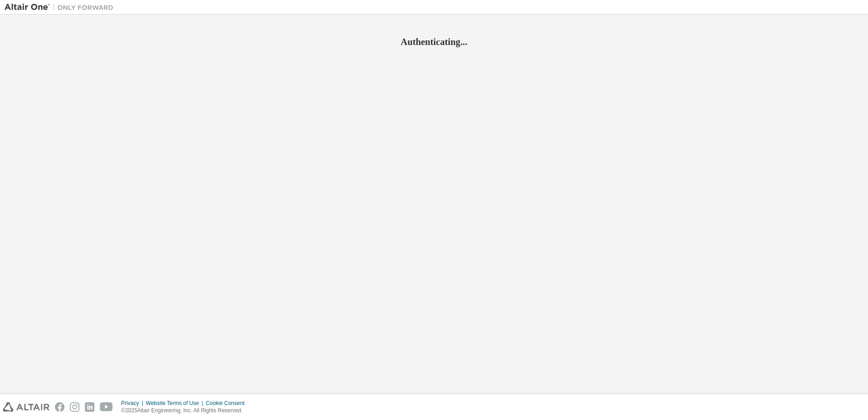 This screenshot has height=420, width=868. What do you see at coordinates (75, 406) in the screenshot?
I see `img: instagram.svg` at bounding box center [75, 406].